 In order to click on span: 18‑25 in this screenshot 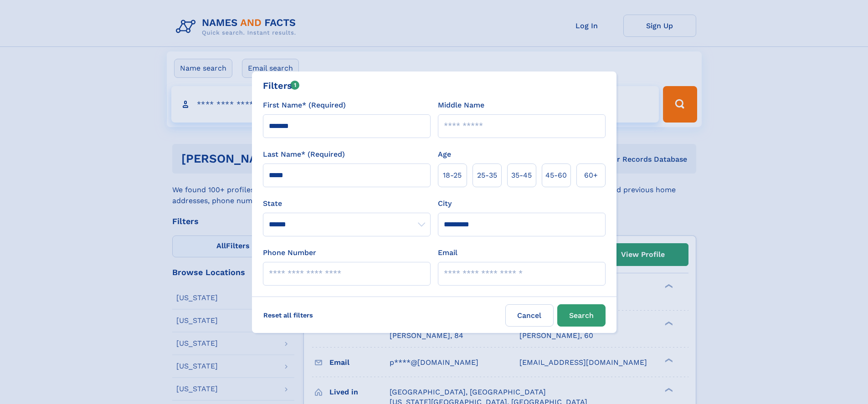, I will do `click(452, 176)`.